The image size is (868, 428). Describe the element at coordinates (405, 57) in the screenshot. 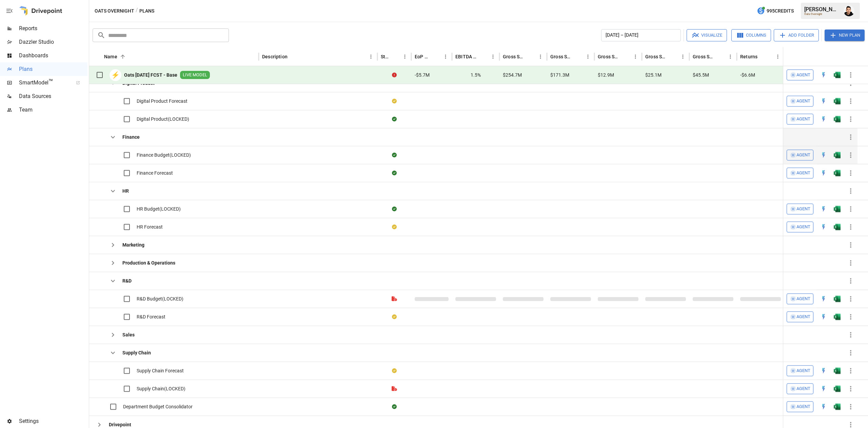

I see `button: Status column menu` at that location.